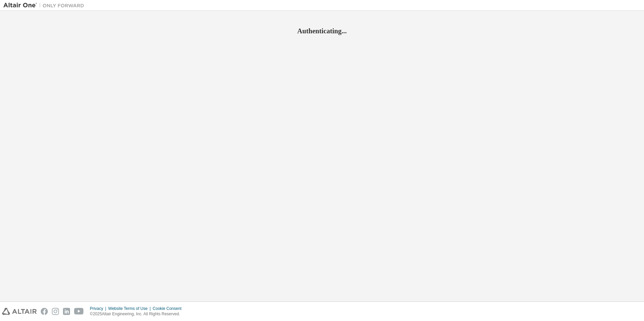  Describe the element at coordinates (322, 31) in the screenshot. I see `h2: Authenticating...` at that location.